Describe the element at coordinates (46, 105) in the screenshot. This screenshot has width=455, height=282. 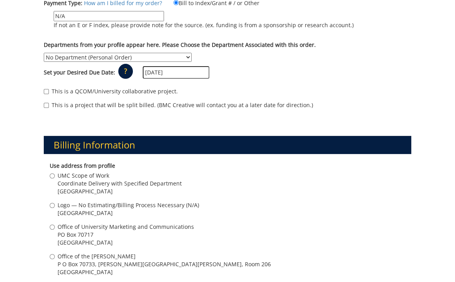
I see `input: This is a project that will be split billed. (BMC Creative will contact you at a later date for d...` at that location.